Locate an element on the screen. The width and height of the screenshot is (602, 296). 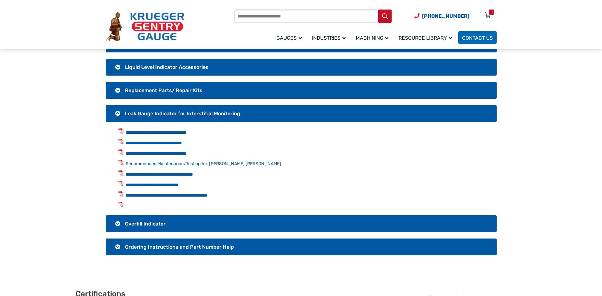
a: Contact Us is located at coordinates (477, 37).